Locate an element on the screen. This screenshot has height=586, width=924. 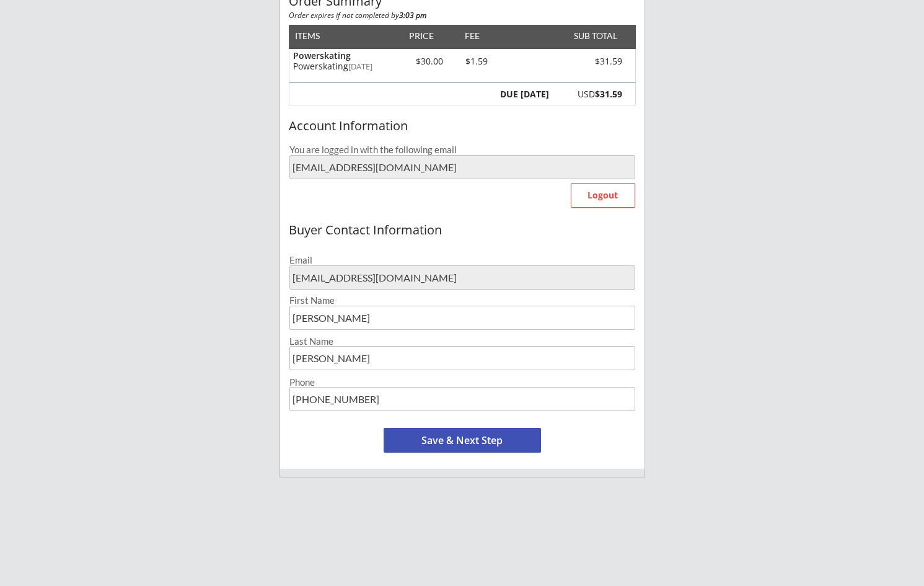
div: FEE is located at coordinates (473, 36).